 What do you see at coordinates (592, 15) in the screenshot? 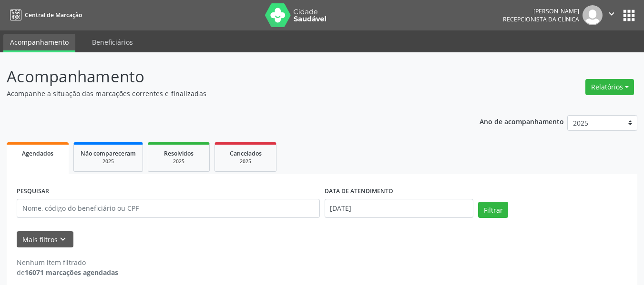
I see `img: img` at bounding box center [592, 15].